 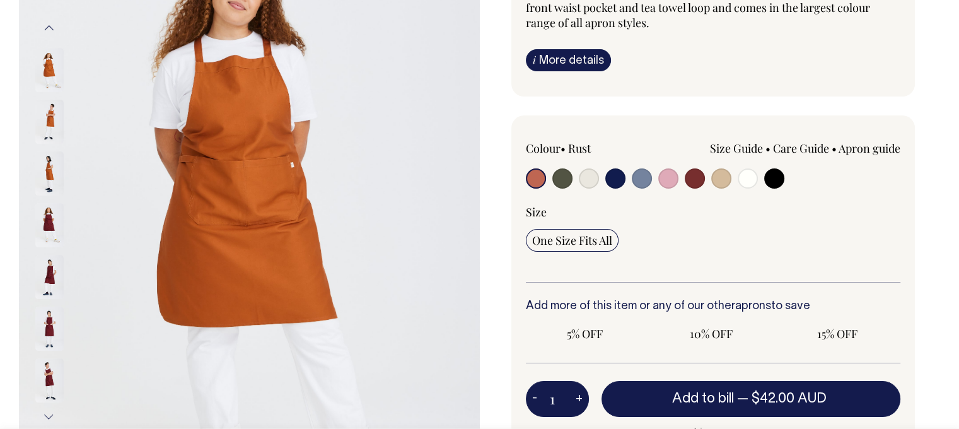 What do you see at coordinates (837, 333) in the screenshot?
I see `span: 15% OFF` at bounding box center [837, 333].